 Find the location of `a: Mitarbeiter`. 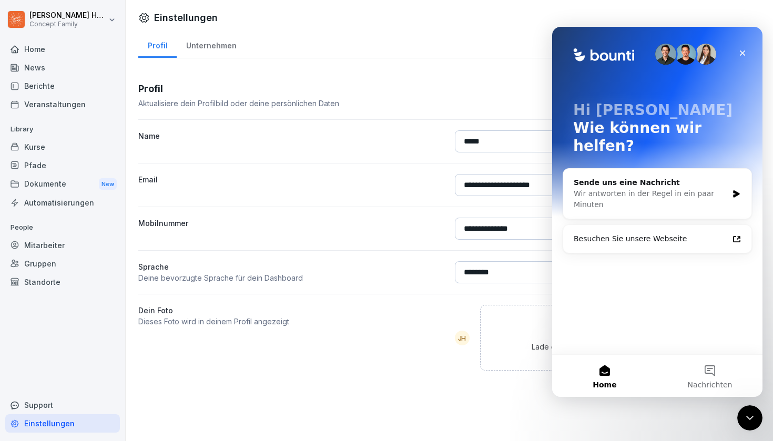

a: Mitarbeiter is located at coordinates (63, 245).